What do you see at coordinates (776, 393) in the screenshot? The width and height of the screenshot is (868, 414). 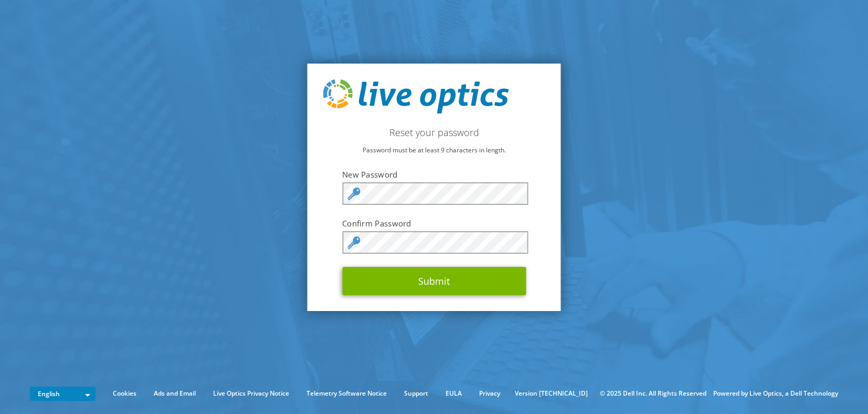 I see `li: Powered by Live Optics, a Dell Technology` at bounding box center [776, 393].